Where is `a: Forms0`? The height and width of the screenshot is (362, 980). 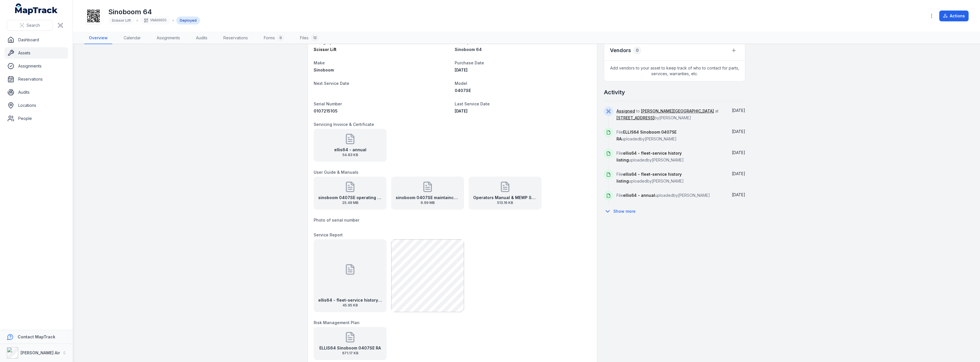
a: Forms0 is located at coordinates (274, 38).